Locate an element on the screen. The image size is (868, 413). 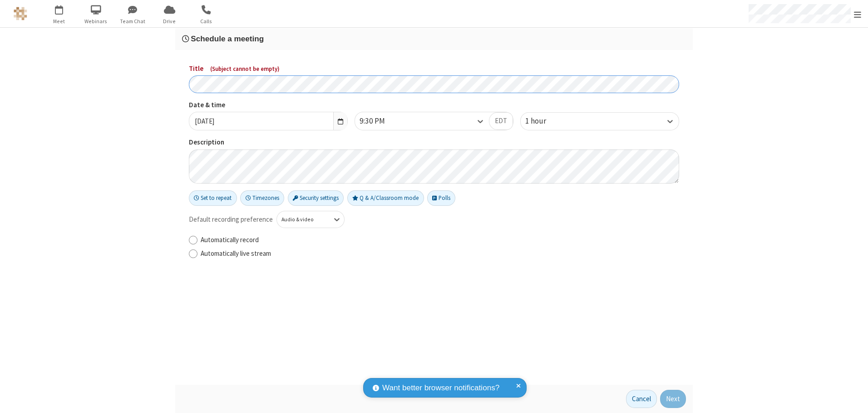
span: Want better browser notifications? is located at coordinates (441, 388).